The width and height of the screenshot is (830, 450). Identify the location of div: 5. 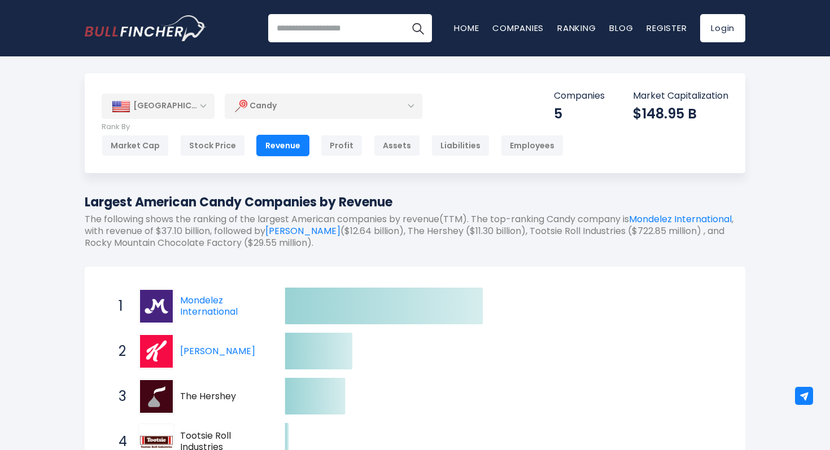
(579, 113).